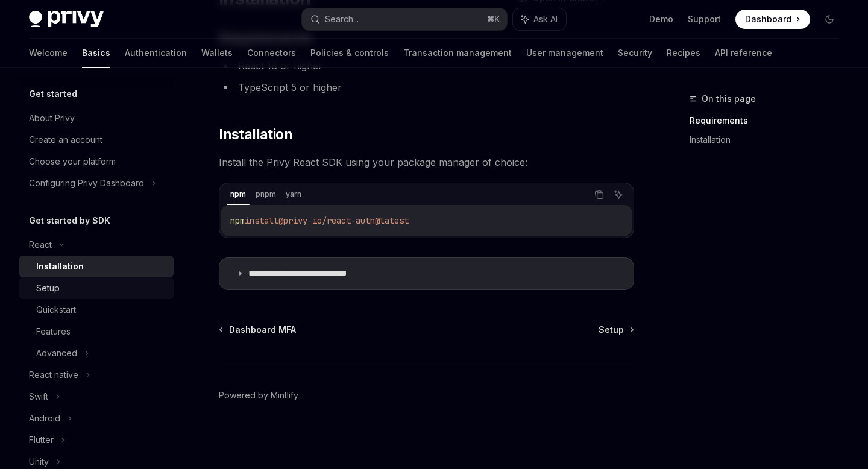 This screenshot has height=469, width=868. I want to click on div: Unity, so click(38, 462).